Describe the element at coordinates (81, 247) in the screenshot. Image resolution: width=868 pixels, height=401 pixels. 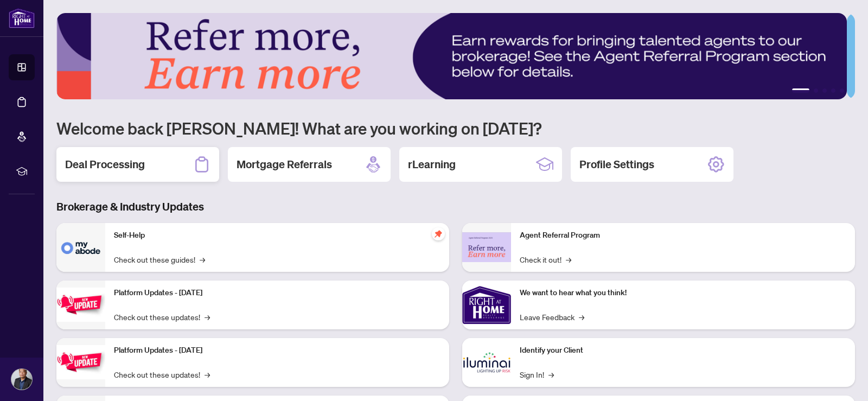
I see `img: Self-Help` at that location.